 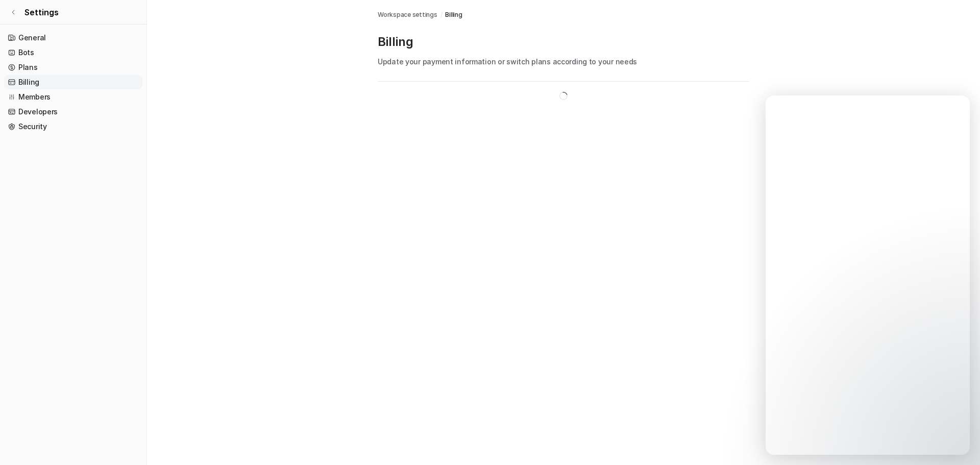 What do you see at coordinates (73, 53) in the screenshot?
I see `a: Bots` at bounding box center [73, 53].